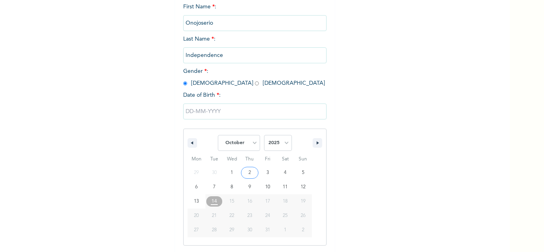 The height and width of the screenshot is (252, 544). I want to click on input: Enter your first name, so click(255, 23).